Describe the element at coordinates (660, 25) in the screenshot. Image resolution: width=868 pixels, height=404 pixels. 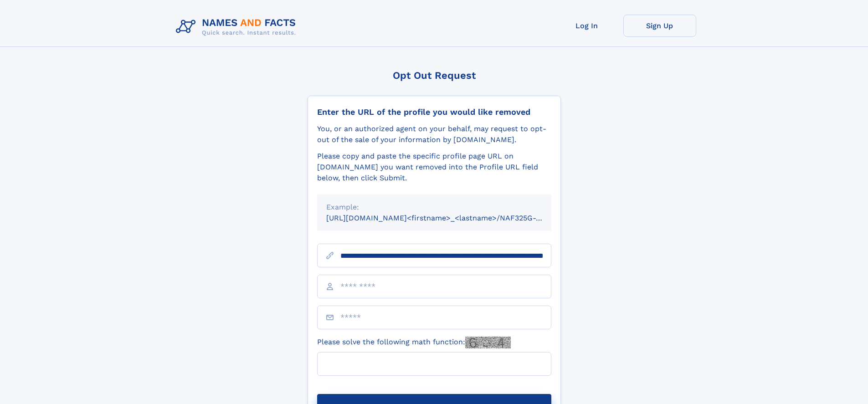
I see `a: Sign Up` at that location.